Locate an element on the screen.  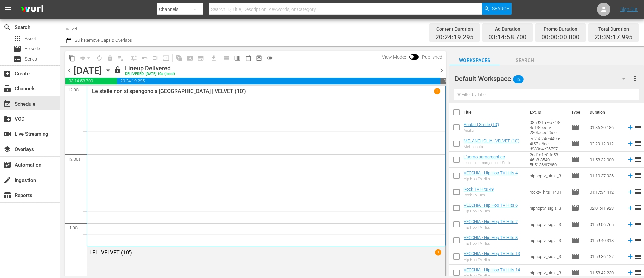
td: 02:01:41.923 is located at coordinates (605, 208).